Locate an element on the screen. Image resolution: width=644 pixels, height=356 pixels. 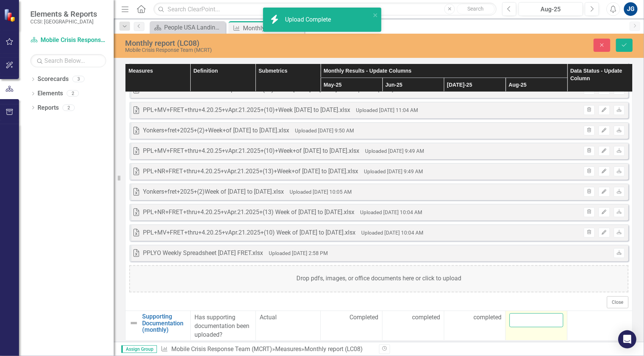
button: Search is located at coordinates (476, 9).